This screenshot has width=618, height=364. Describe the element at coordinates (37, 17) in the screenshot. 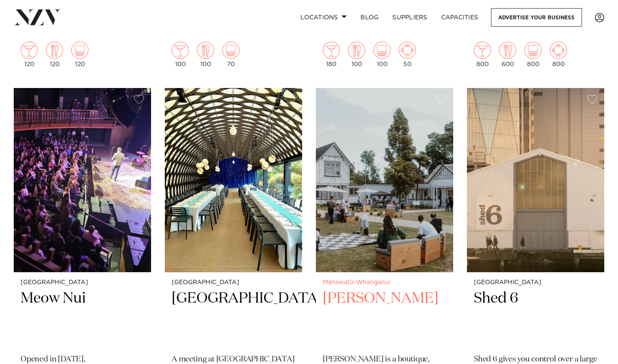

I see `img: nzv-logo.png` at that location.